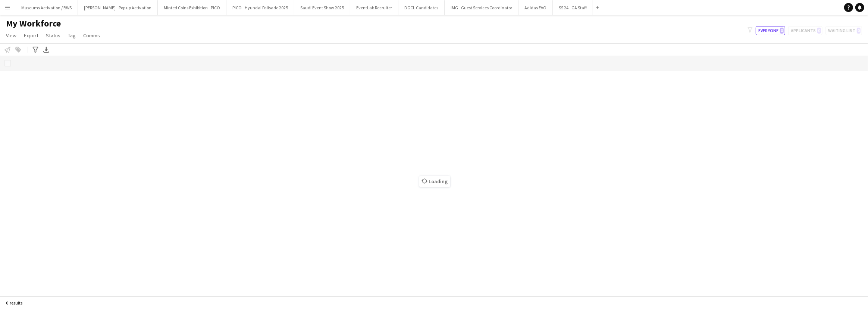  Describe the element at coordinates (322, 8) in the screenshot. I see `button: Saudi Event Show 2025` at that location.